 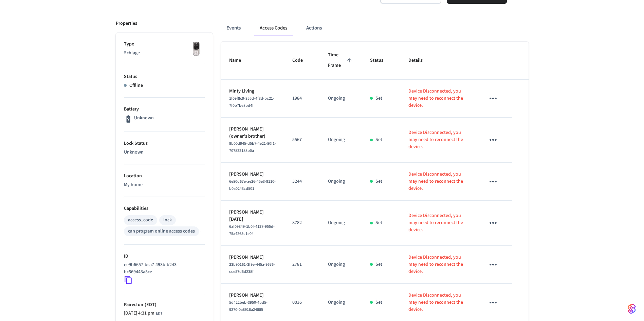 I want to click on div: America/New_York, so click(x=143, y=313).